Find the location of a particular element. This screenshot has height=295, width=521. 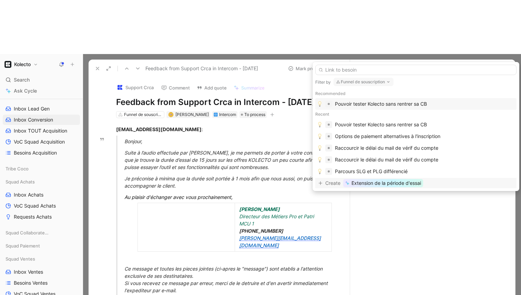

span: Create is located at coordinates (333, 183).